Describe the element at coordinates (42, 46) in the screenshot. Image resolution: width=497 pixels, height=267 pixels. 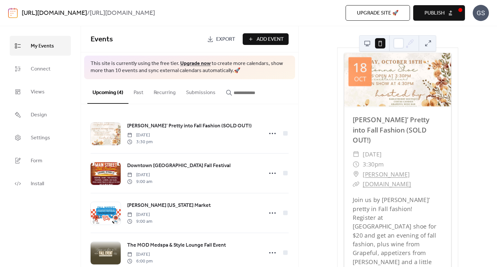
I see `span: My Events` at that location.